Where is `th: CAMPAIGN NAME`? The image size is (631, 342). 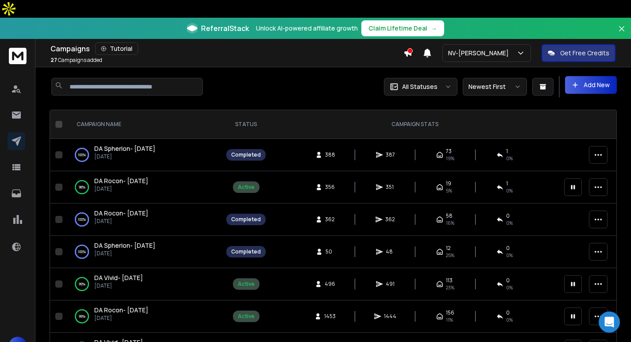
th: CAMPAIGN NAME is located at coordinates (143, 124).